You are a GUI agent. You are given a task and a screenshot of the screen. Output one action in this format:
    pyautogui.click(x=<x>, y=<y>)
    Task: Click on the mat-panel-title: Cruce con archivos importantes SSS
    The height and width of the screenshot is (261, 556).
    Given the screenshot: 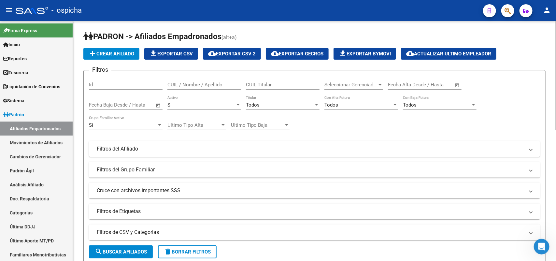 What is the action you would take?
    pyautogui.click(x=311, y=191)
    